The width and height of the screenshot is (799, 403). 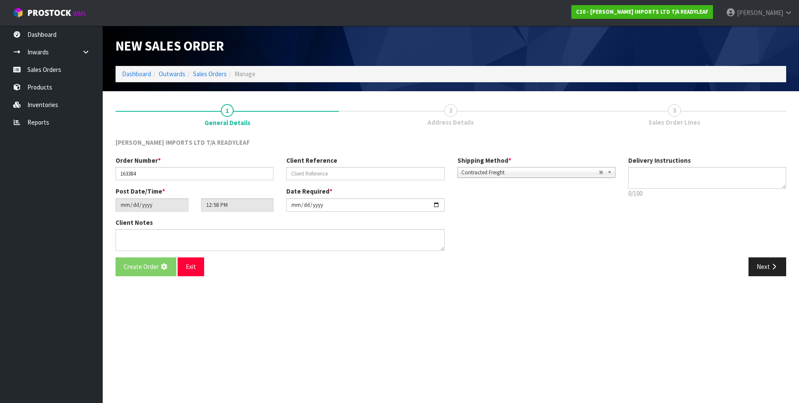 What do you see at coordinates (194, 173) in the screenshot?
I see `input: Order Number` at bounding box center [194, 173].